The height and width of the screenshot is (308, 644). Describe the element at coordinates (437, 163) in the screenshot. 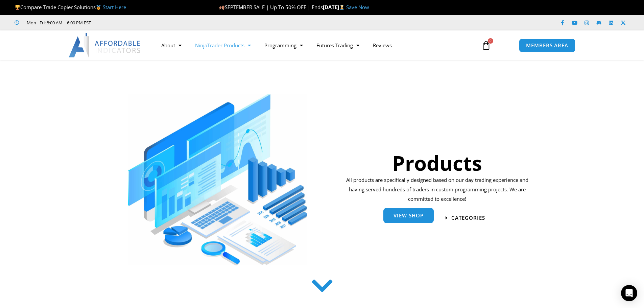

I see `h1: Products` at that location.